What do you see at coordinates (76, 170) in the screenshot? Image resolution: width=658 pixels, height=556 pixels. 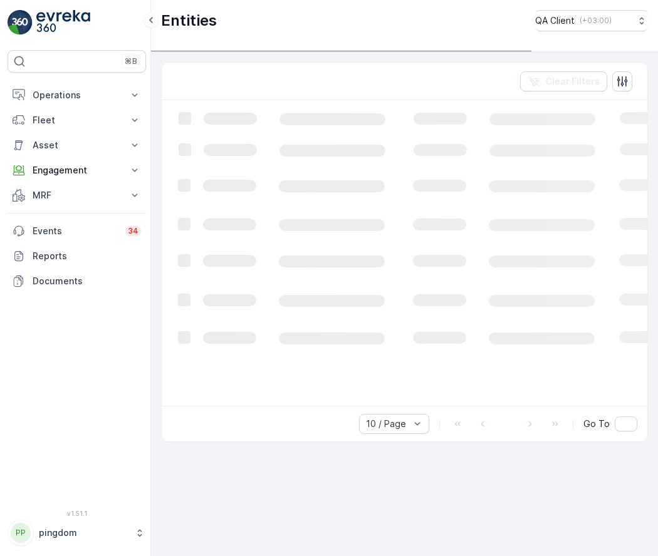 I see `button: Engagement` at bounding box center [76, 170].